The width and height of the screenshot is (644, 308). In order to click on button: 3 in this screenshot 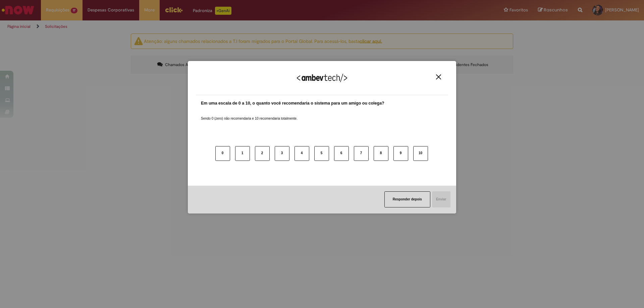, I will do `click(282, 153)`.